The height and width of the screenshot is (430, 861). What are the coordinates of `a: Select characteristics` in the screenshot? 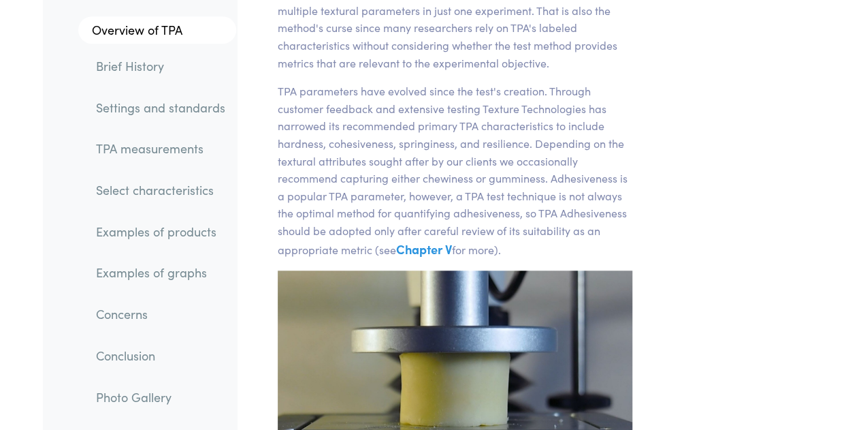 It's located at (161, 190).